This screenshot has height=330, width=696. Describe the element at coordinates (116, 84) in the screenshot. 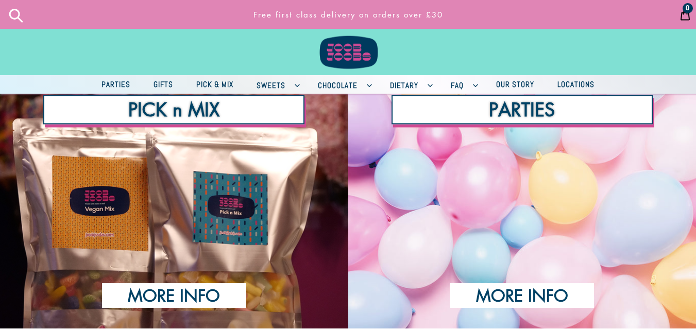

I see `span: Parties` at that location.